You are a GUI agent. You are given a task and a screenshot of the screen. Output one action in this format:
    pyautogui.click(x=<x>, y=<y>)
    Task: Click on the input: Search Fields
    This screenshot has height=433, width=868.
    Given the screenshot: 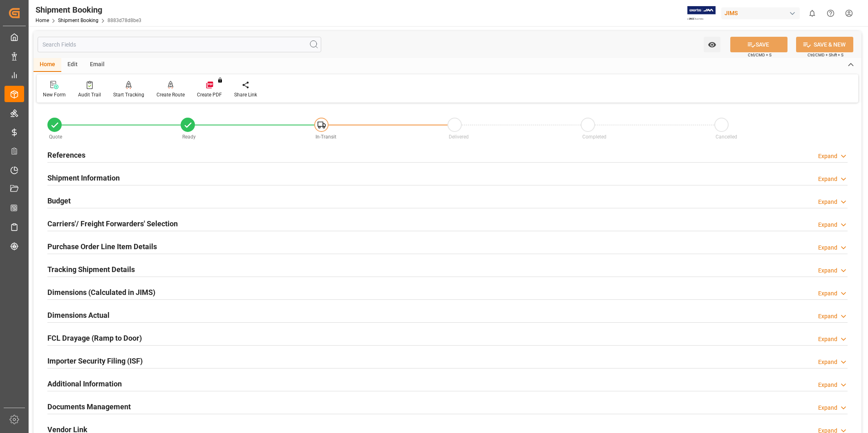 What is the action you would take?
    pyautogui.click(x=179, y=44)
    